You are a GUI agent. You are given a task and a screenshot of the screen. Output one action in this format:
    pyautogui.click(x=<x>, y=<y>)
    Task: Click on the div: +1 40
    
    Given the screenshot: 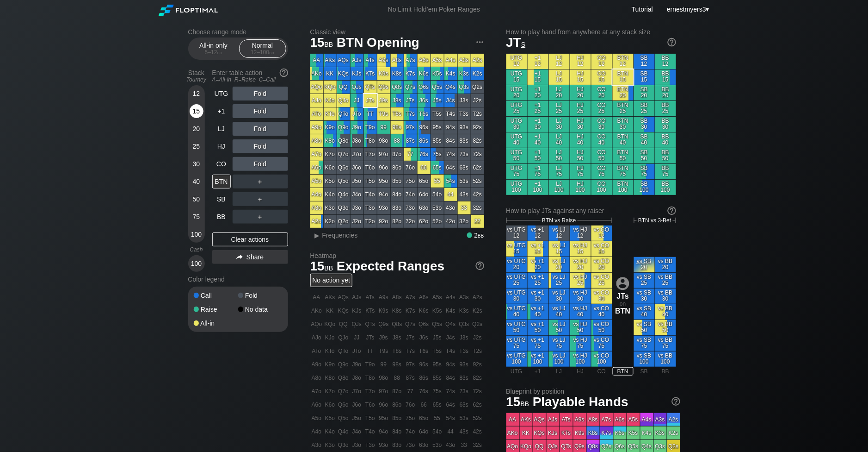 What is the action you would take?
    pyautogui.click(x=538, y=140)
    